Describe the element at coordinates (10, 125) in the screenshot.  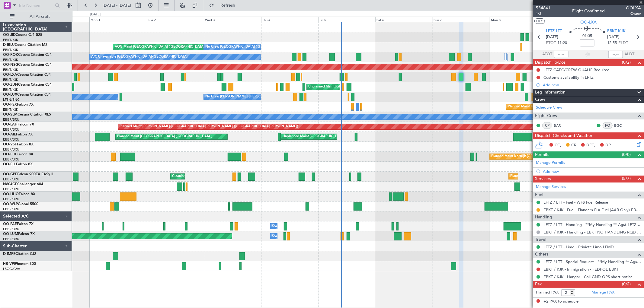
I see `span: OO-LAH` at that location.